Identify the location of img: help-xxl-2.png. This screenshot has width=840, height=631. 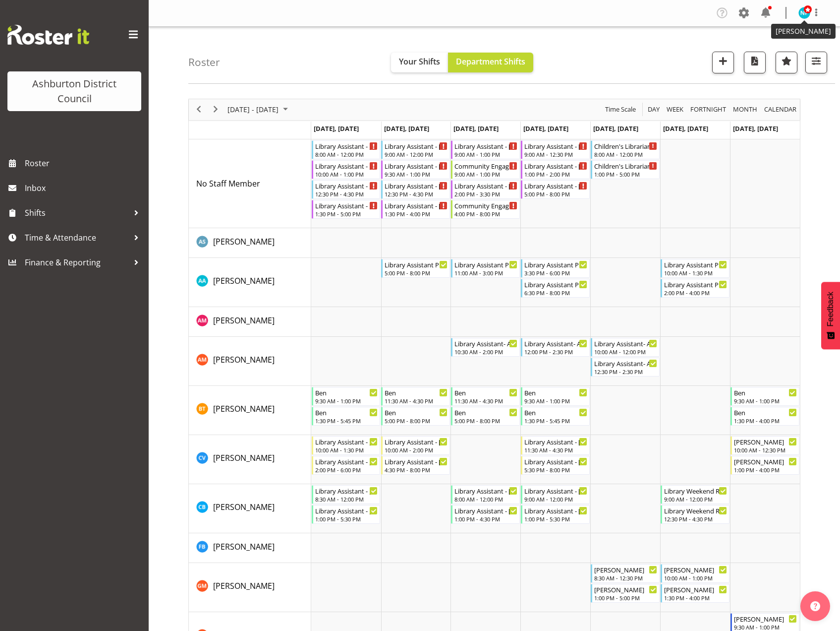
(815, 606).